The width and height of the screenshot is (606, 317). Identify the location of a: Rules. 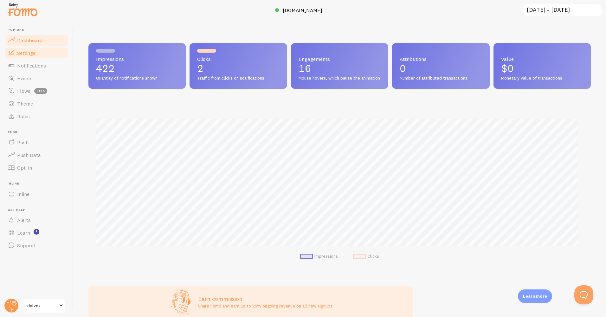
(36, 116).